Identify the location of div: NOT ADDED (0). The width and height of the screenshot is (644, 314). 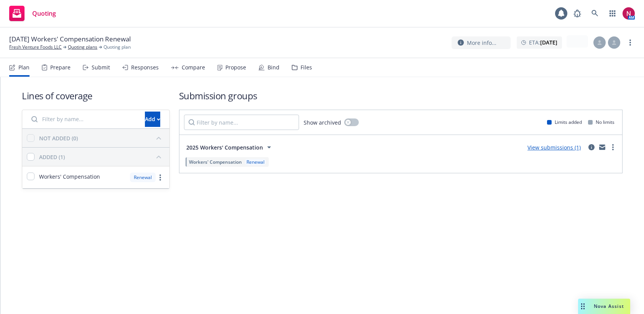
(58, 138).